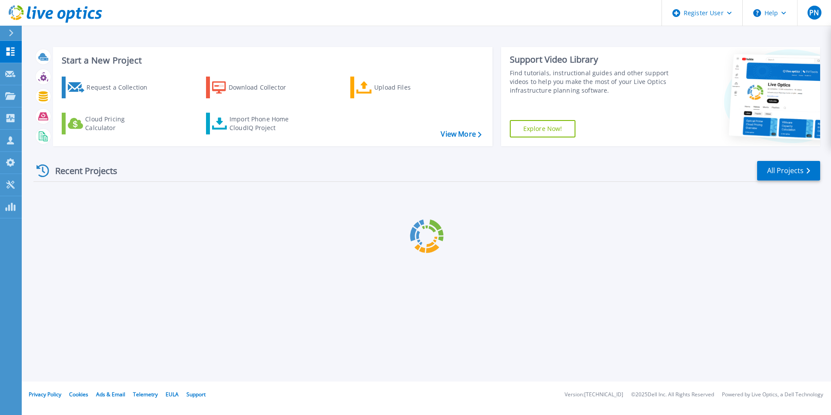 The width and height of the screenshot is (831, 415). Describe the element at coordinates (461, 134) in the screenshot. I see `a: View More` at that location.